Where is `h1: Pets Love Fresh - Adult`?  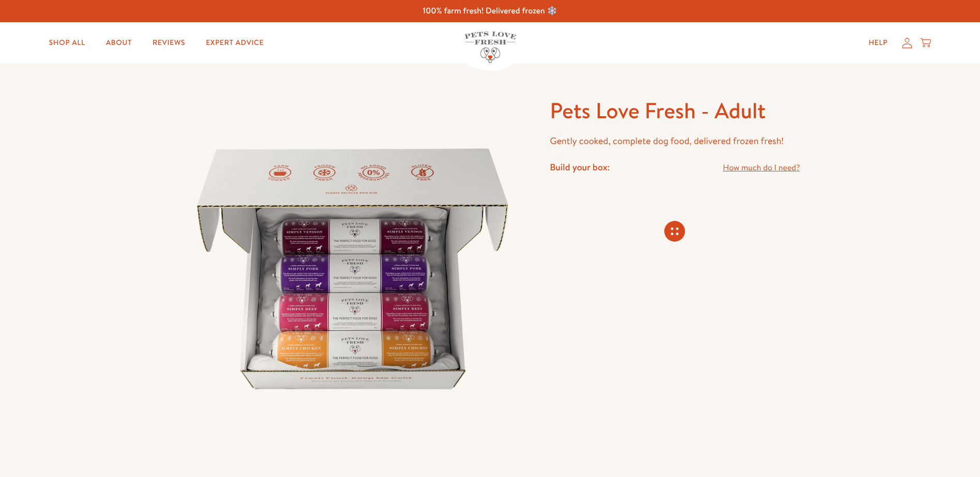 h1: Pets Love Fresh - Adult is located at coordinates (675, 111).